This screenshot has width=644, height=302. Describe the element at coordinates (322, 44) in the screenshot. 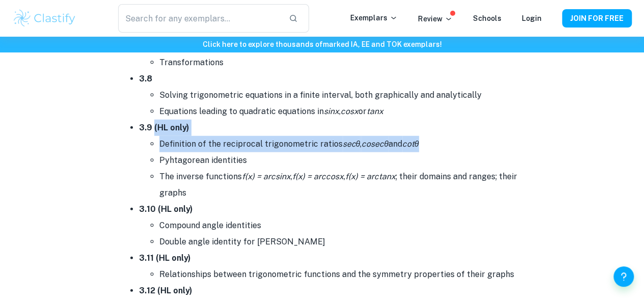

I see `h6: Click here to explore thousands of marked IA, EE and TOK exemplars !` at that location.